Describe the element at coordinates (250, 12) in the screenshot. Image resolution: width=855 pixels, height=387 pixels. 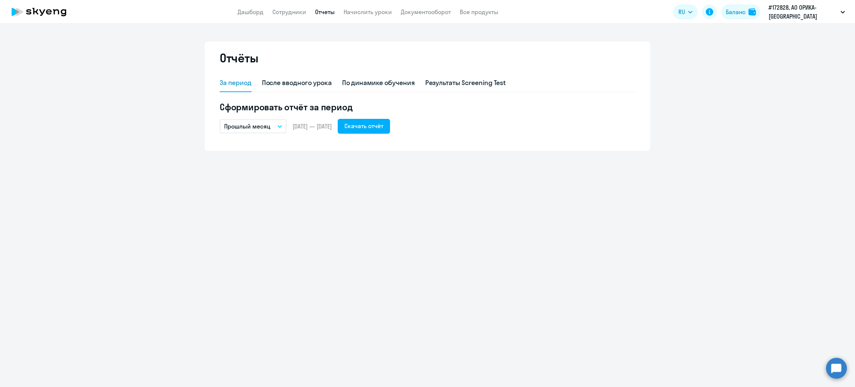
I see `a: Дашборд` at that location.